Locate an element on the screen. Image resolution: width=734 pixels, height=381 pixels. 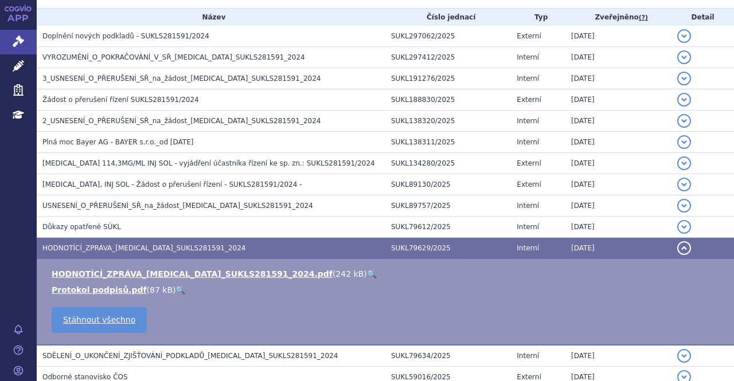
td: SUKL79612/2025 is located at coordinates (448, 227).